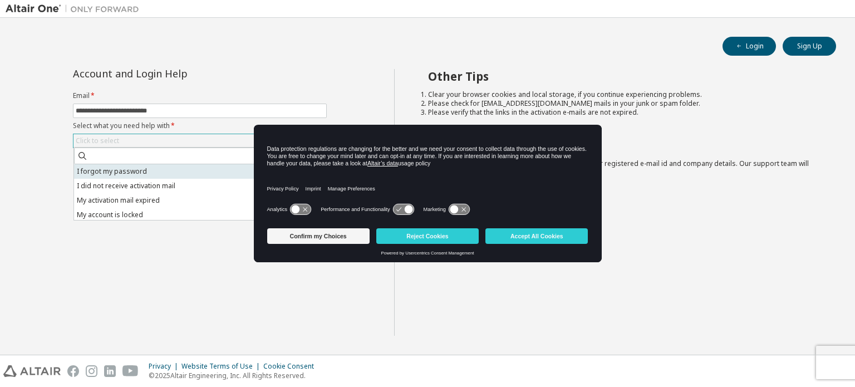 The image size is (855, 387). What do you see at coordinates (110, 371) in the screenshot?
I see `img: linkedin.svg` at bounding box center [110, 371].